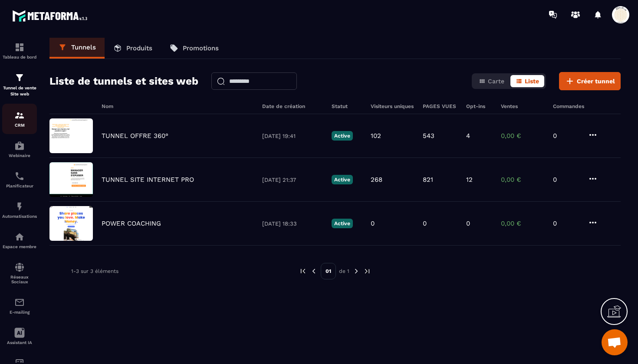 This screenshot has height=364, width=638. What do you see at coordinates (19, 336) in the screenshot?
I see `a: Assistant IA` at bounding box center [19, 336].